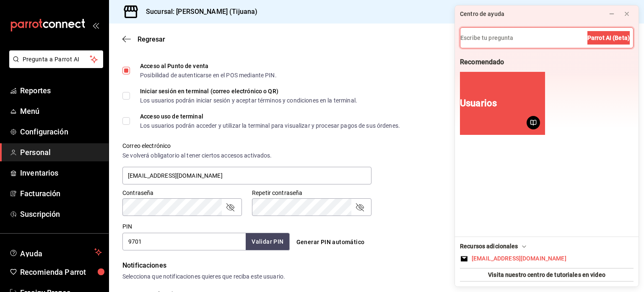  What do you see at coordinates (547, 275) in the screenshot?
I see `span: Visita nuestro centro de tutoriales en video` at bounding box center [547, 275].